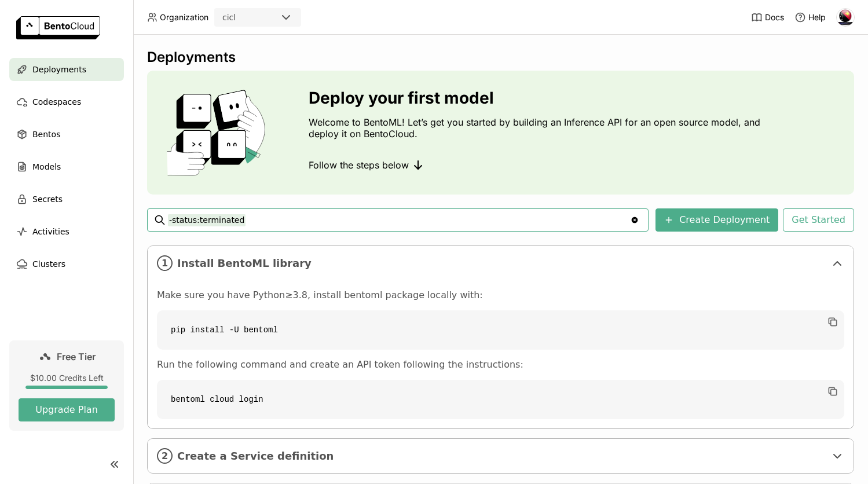 Image resolution: width=868 pixels, height=484 pixels. Describe the element at coordinates (184, 17) in the screenshot. I see `span: Organization` at that location.